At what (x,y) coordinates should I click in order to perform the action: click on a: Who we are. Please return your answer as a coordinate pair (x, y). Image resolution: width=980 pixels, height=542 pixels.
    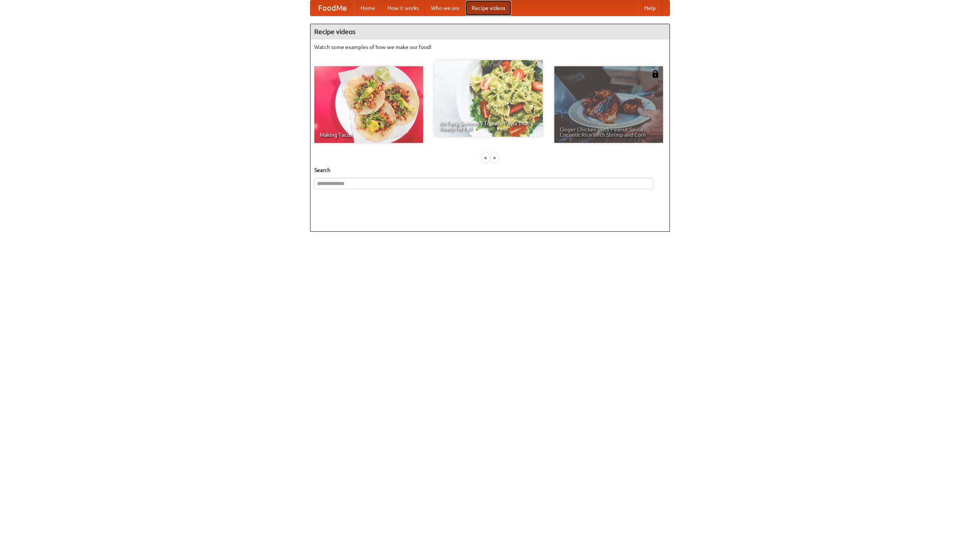
    Looking at the image, I should click on (445, 8).